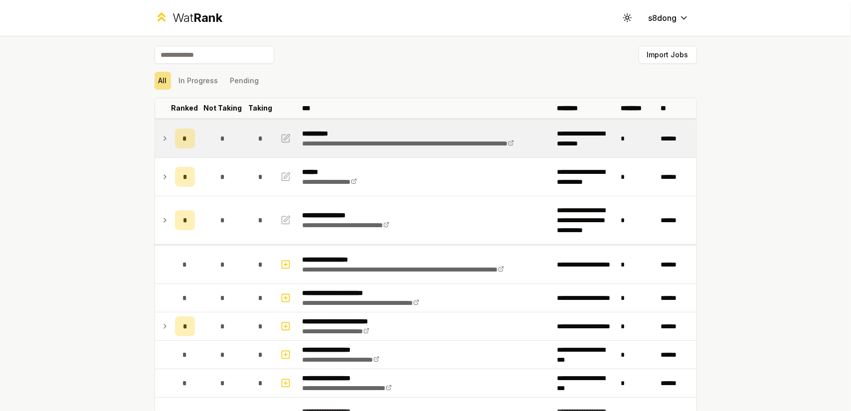 The width and height of the screenshot is (851, 411). I want to click on p: Not Taking, so click(222, 108).